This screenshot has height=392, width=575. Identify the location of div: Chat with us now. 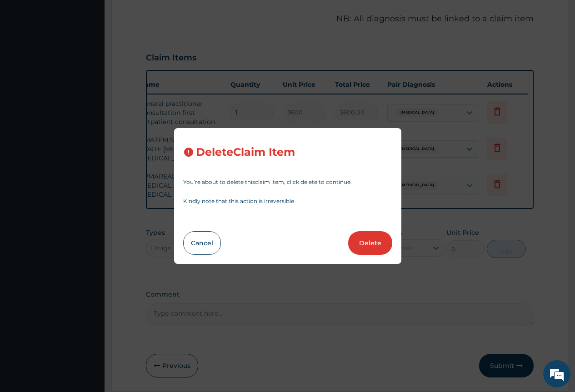
(100, 57).